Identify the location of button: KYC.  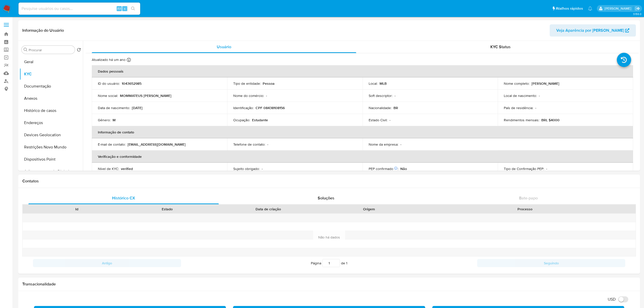
(51, 74).